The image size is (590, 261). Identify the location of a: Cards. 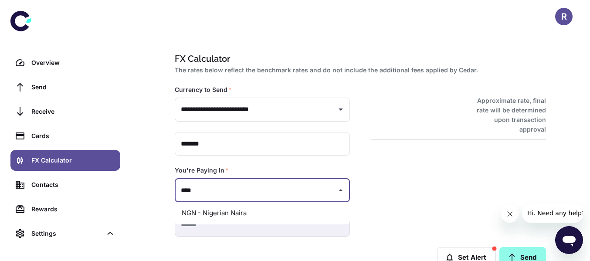
(65, 136).